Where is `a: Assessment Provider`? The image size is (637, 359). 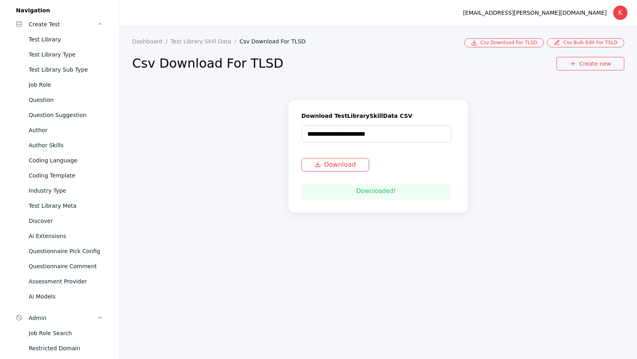 a: Assessment Provider is located at coordinates (59, 281).